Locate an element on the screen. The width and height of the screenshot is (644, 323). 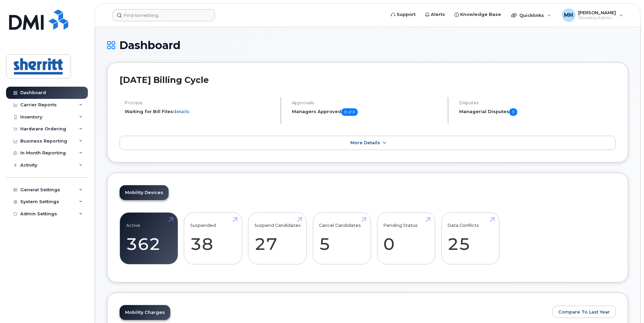
h4: Process is located at coordinates (200, 102).